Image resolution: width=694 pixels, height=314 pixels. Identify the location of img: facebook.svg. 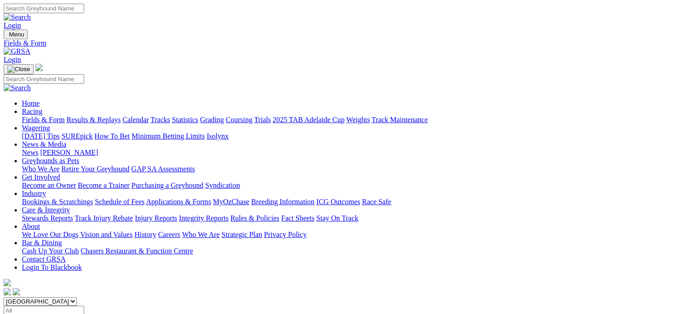
(7, 291).